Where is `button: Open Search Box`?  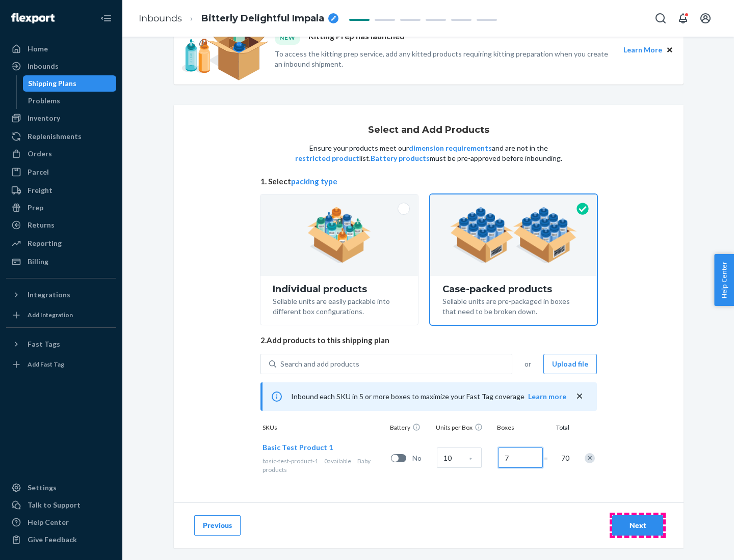 button: Open Search Box is located at coordinates (661, 18).